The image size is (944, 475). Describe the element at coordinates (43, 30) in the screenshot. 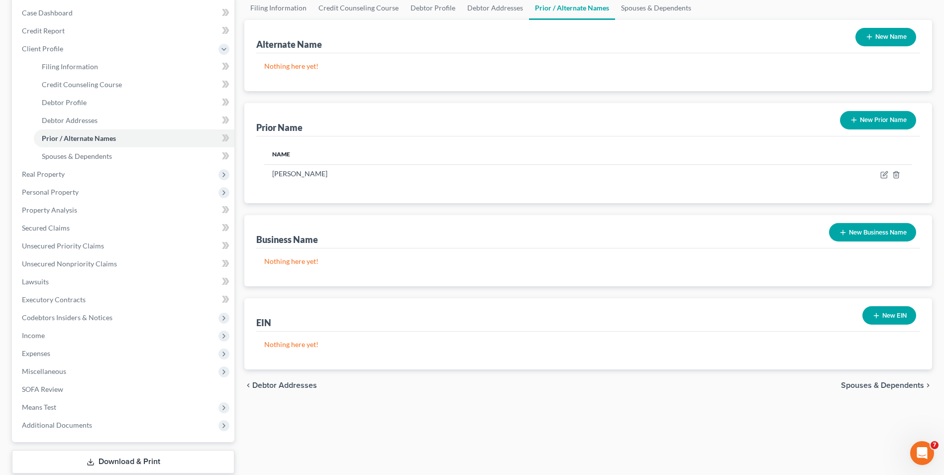

I see `span: Credit Report` at that location.